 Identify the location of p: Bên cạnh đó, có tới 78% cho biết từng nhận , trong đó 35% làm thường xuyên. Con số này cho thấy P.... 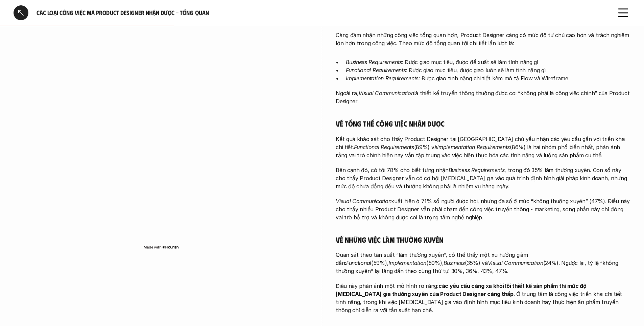
(483, 178).